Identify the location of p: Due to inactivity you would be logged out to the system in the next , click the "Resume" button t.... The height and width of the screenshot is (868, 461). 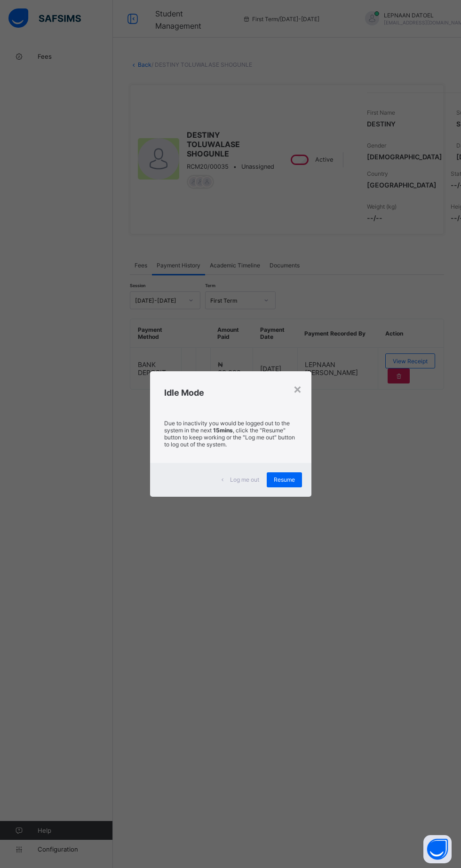
(230, 434).